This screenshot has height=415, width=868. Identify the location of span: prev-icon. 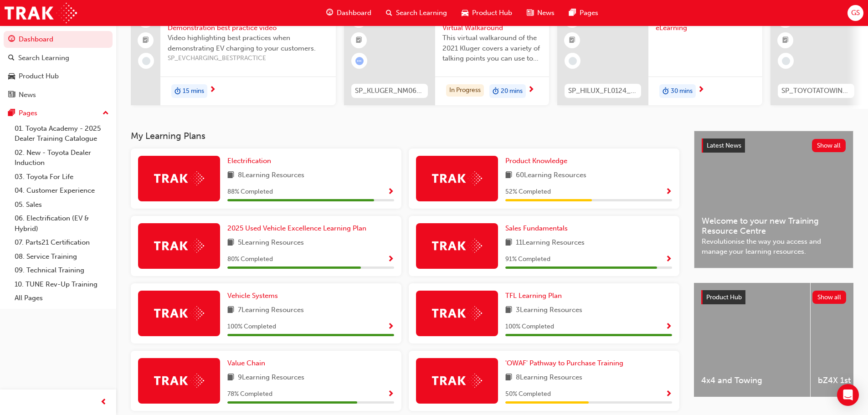
(103, 402).